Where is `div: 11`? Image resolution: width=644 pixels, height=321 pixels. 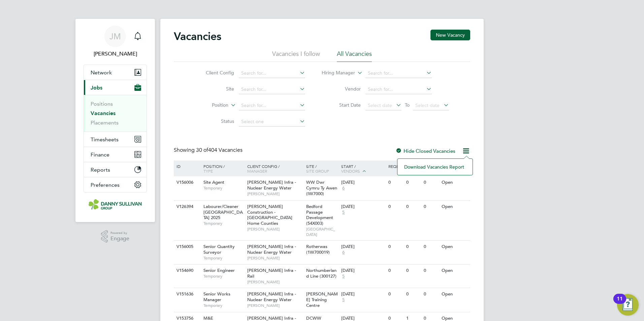
div: 11 is located at coordinates (620, 303).